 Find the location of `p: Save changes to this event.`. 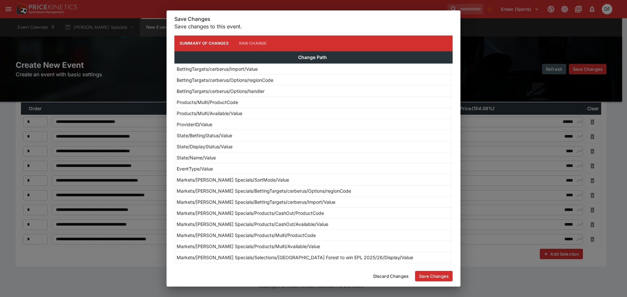

p: Save changes to this event. is located at coordinates (313, 26).